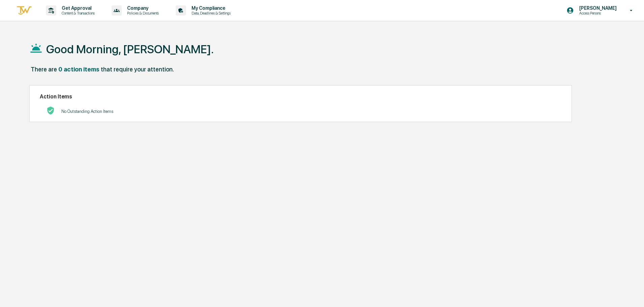  I want to click on p: Get Approval, so click(77, 8).